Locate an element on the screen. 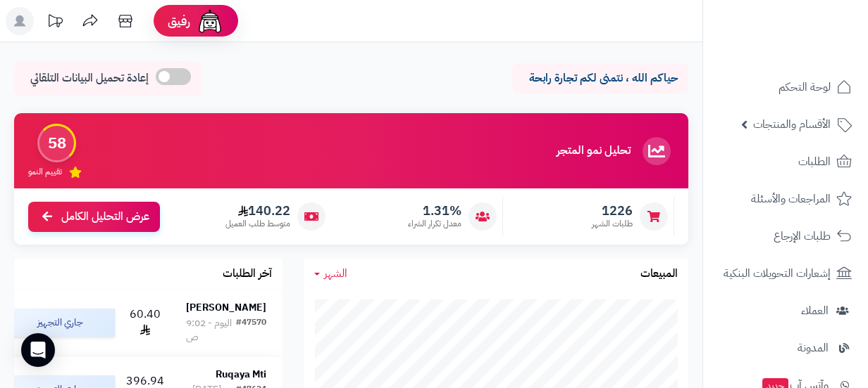 This screenshot has height=388, width=868. span: عرض التحليل الكامل is located at coordinates (105, 216).